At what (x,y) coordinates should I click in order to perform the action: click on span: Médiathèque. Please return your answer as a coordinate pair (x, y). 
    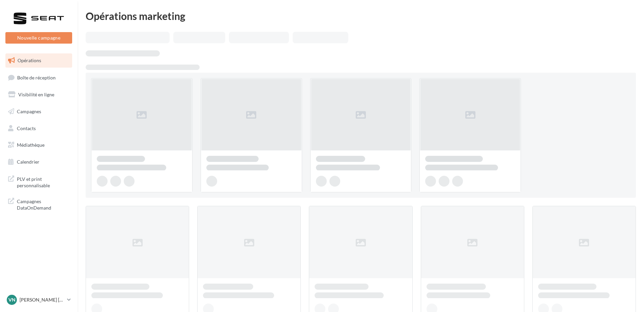
    Looking at the image, I should click on (31, 145).